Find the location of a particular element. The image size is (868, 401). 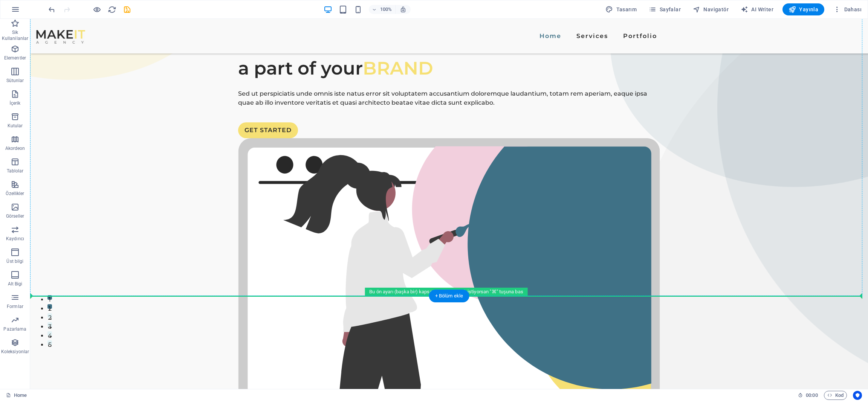

p: İçerik is located at coordinates (15, 103).